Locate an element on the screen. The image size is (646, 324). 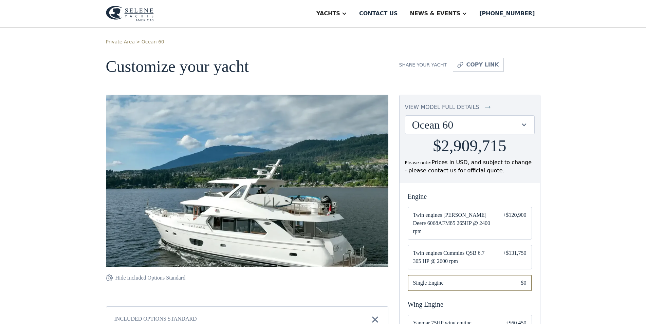
h1: Customize your yacht is located at coordinates (247, 67).